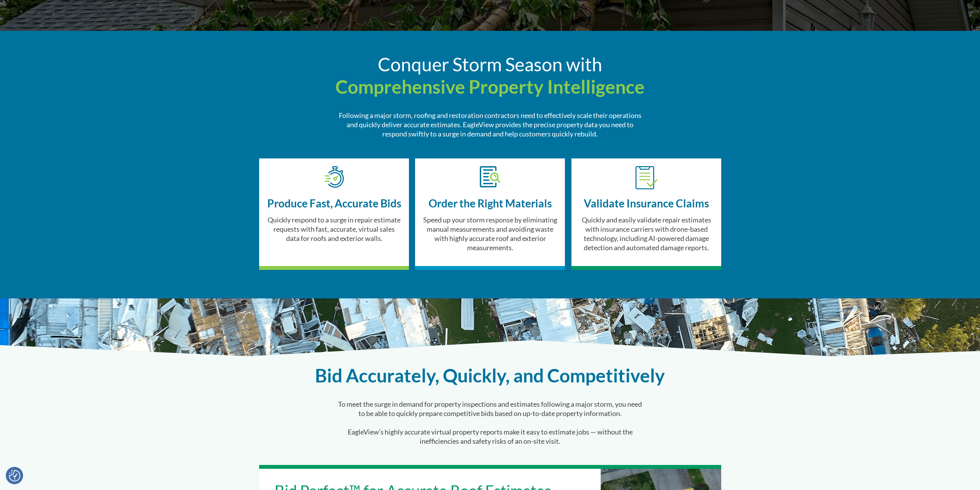 This screenshot has width=980, height=490. I want to click on span: Quickly respond to a surge in repair estimate requests with fast, accurate, virtual sales data fo..., so click(334, 229).